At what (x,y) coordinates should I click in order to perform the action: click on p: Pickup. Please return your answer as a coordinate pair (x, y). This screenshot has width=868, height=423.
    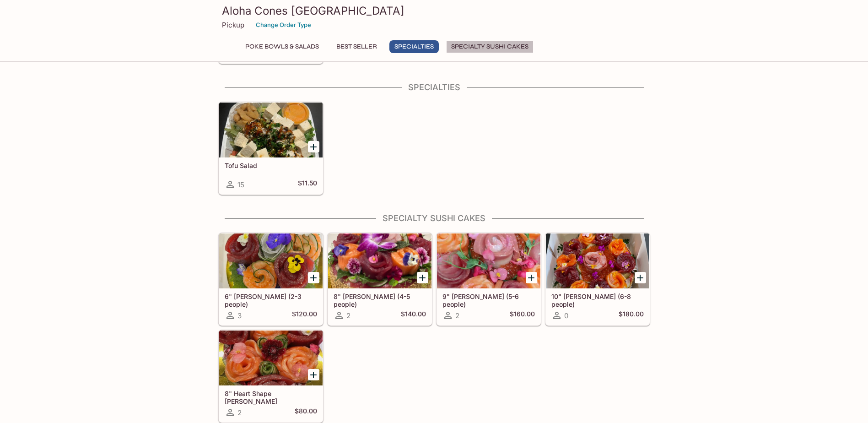
    Looking at the image, I should click on (233, 25).